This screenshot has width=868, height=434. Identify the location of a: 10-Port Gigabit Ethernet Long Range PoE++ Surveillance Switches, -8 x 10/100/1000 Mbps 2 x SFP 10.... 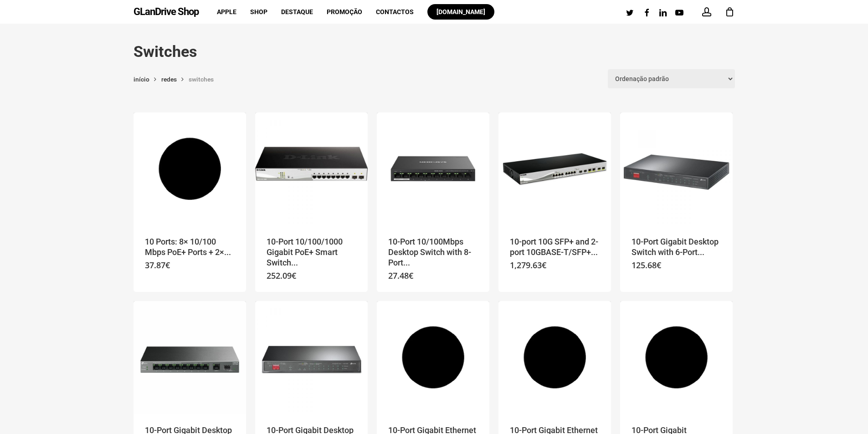
(555, 357).